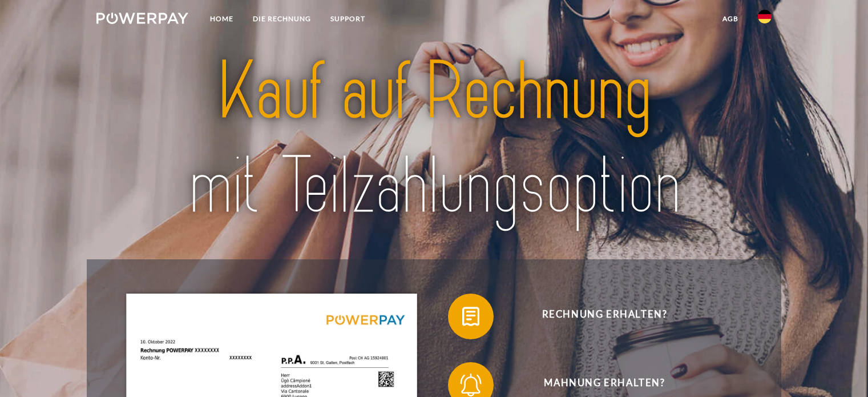 The image size is (868, 397). Describe the element at coordinates (731, 19) in the screenshot. I see `a: agb` at that location.